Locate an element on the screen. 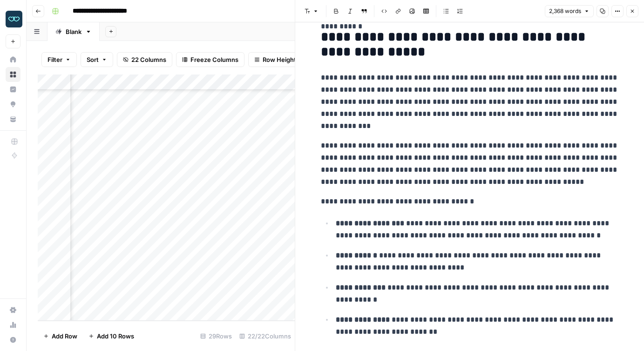  span: 22 Columns is located at coordinates (149, 60).